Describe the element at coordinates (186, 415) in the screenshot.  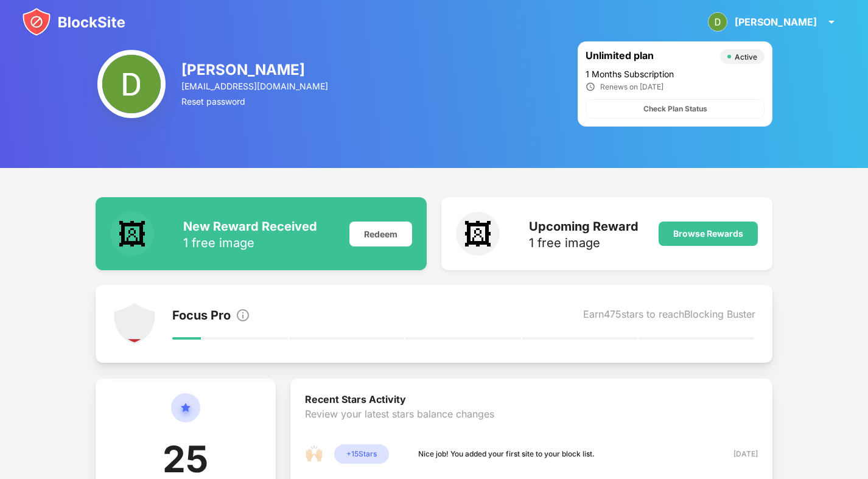
I see `img: circle-star.svg` at that location.